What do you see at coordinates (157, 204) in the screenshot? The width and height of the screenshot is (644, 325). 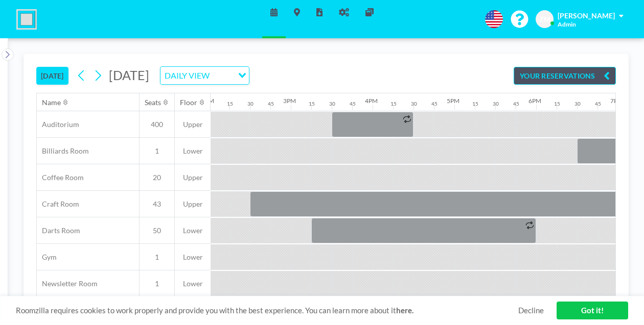 I see `span: 43` at bounding box center [157, 204].